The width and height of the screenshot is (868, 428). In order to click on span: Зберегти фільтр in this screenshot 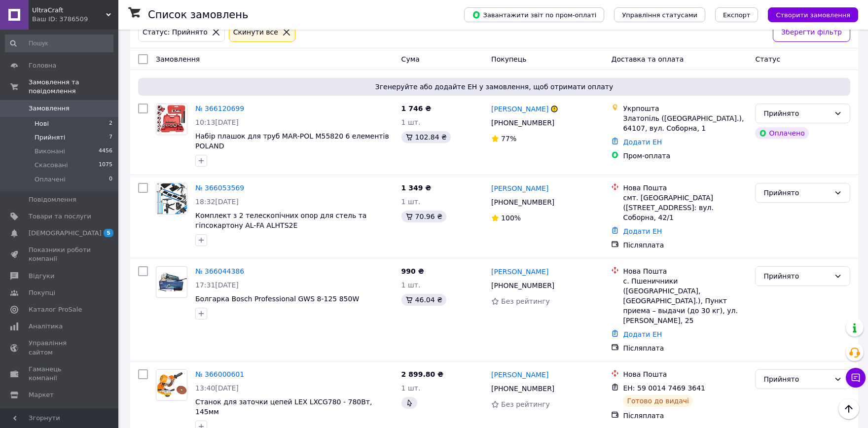, I will do `click(811, 32)`.